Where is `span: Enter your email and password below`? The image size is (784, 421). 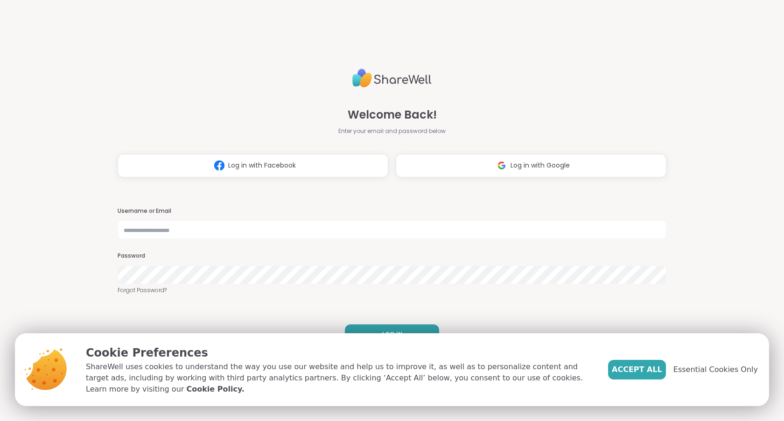
span: Enter your email and password below is located at coordinates (392, 131).